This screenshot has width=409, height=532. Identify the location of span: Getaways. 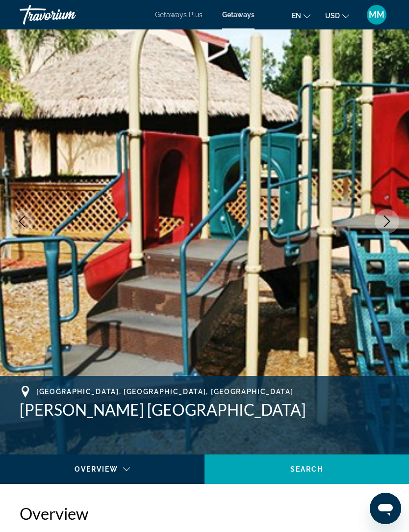
(238, 15).